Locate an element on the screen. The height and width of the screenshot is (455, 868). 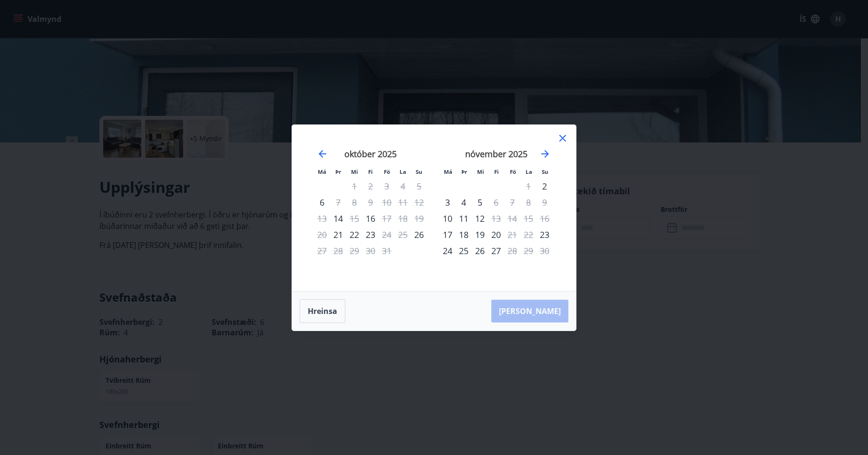
td: Not available. laugardagur, 18. október 2025 is located at coordinates (403, 219).